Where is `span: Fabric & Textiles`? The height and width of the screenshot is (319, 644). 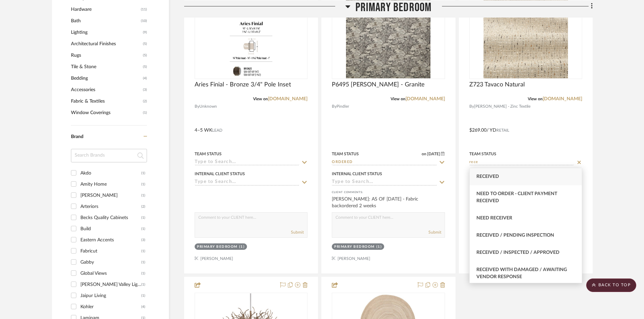
span: Fabric & Textiles is located at coordinates (106, 101).